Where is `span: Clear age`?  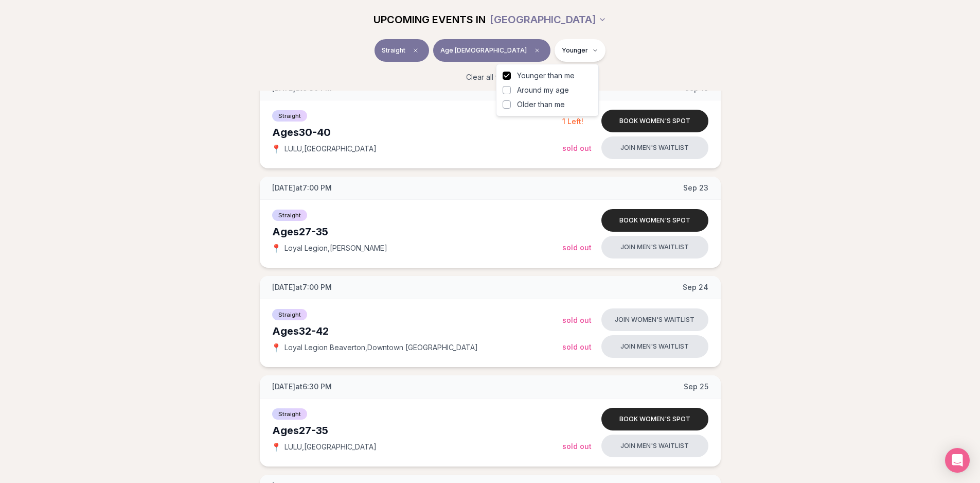 span: Clear age is located at coordinates (537, 50).